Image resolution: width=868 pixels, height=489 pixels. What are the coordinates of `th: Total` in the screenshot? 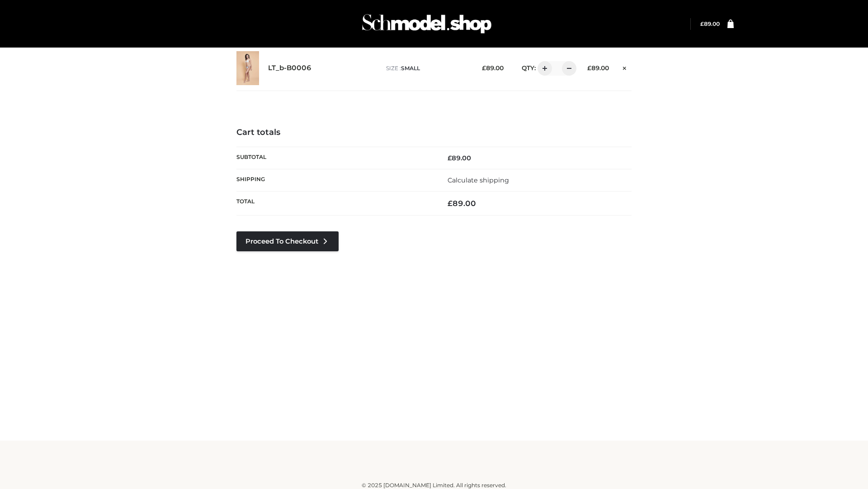 It's located at (335, 203).